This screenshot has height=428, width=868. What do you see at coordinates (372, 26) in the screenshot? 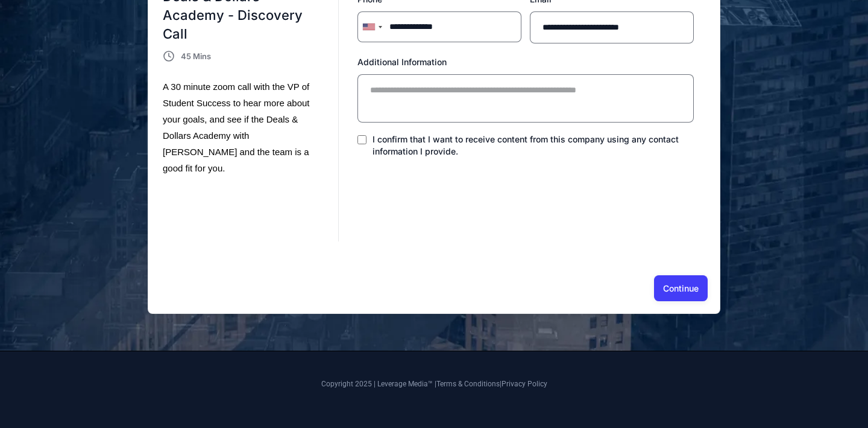
I see `div: United States: +1` at bounding box center [372, 26].